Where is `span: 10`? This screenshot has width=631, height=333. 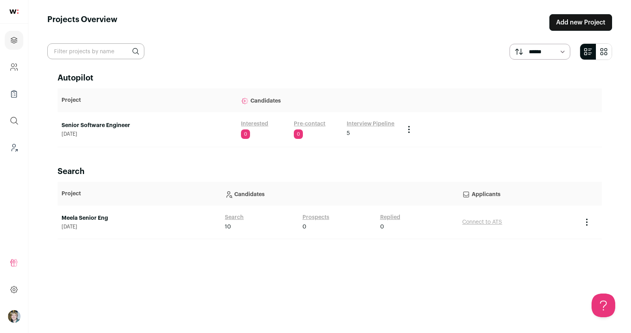 span: 10 is located at coordinates (228, 227).